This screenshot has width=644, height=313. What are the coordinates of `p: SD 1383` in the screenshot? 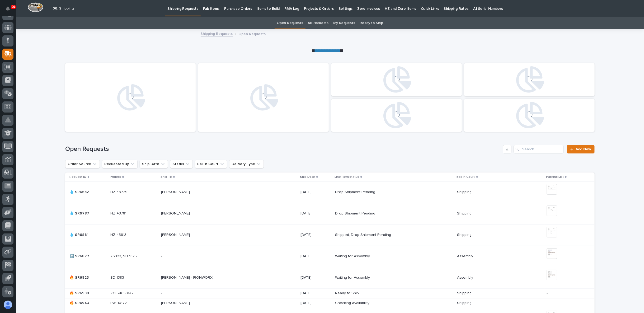 It's located at (118, 277).